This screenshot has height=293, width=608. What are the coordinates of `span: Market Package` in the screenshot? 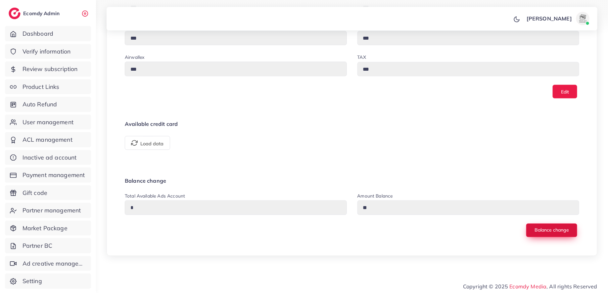 It's located at (45, 229).